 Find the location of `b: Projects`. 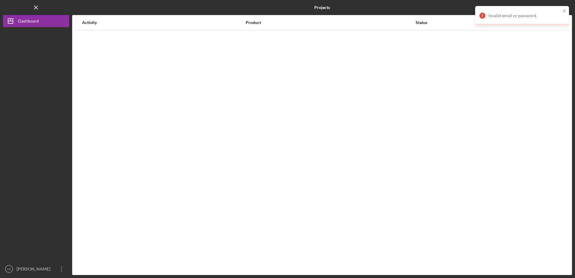

b: Projects is located at coordinates (322, 8).